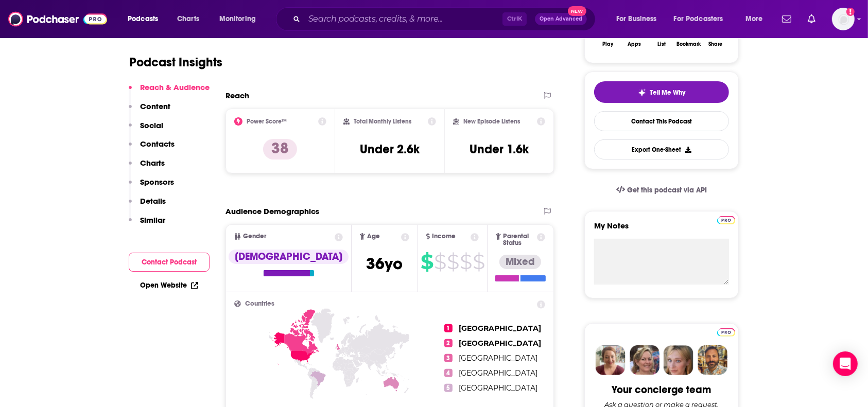 This screenshot has width=868, height=407. Describe the element at coordinates (662, 45) in the screenshot. I see `div: List` at that location.